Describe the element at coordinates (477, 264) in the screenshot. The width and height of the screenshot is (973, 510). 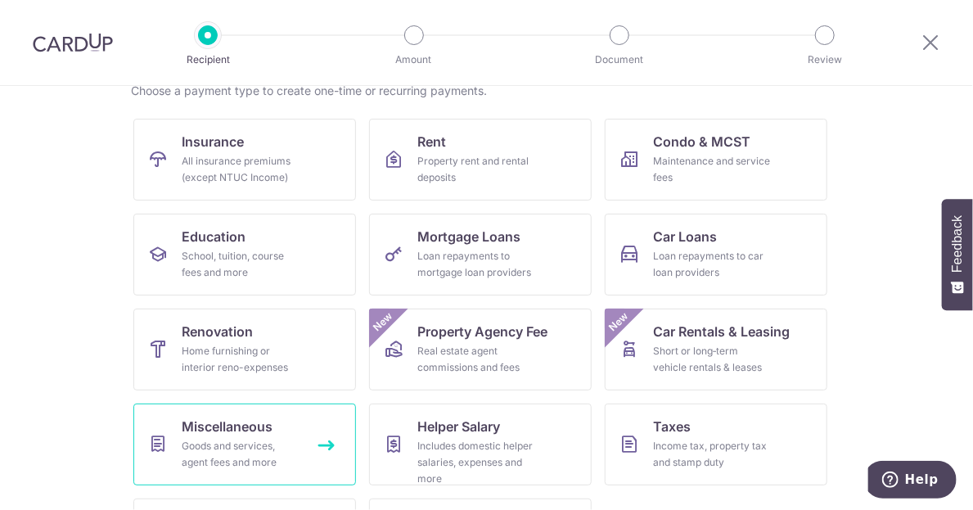
I see `div: Loan repayments to mortgage loan providers` at that location.